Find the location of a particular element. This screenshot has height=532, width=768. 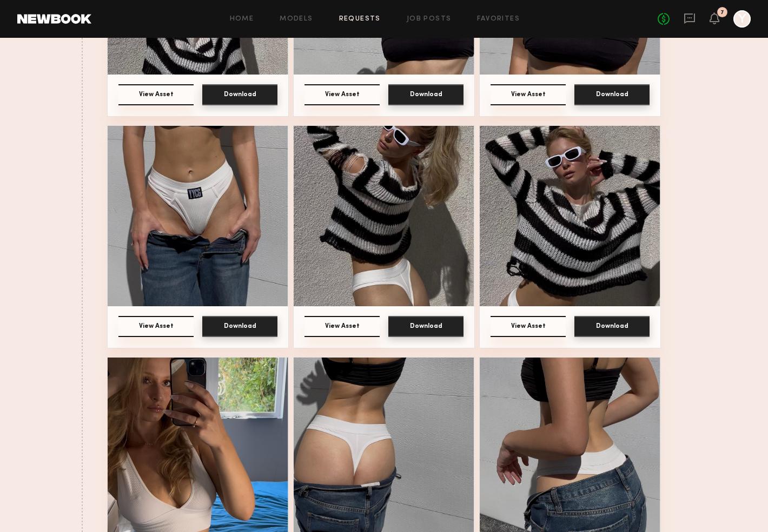

a: Job Posts is located at coordinates (429, 19).